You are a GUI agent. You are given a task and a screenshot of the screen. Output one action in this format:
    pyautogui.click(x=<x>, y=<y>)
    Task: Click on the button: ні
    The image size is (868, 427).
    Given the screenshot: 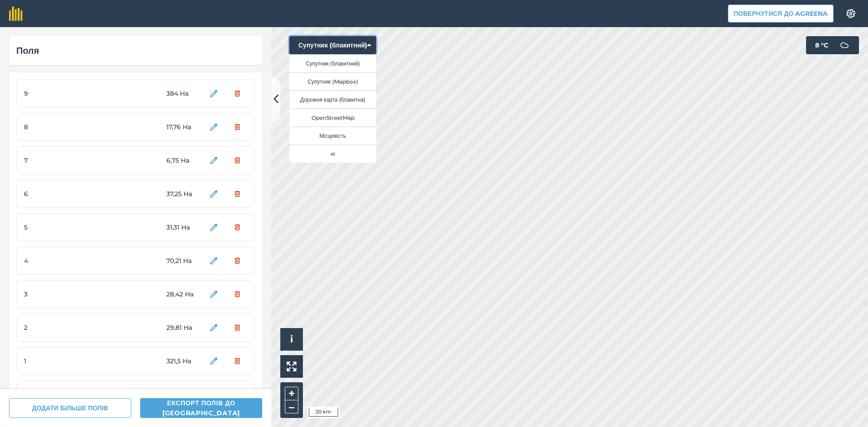 What is the action you would take?
    pyautogui.click(x=333, y=153)
    